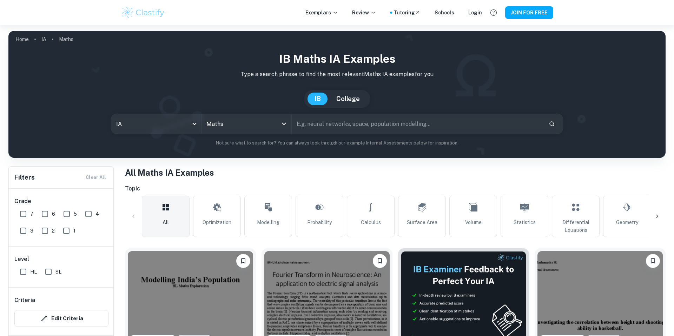  What do you see at coordinates (475, 13) in the screenshot?
I see `a: Login` at bounding box center [475, 13].